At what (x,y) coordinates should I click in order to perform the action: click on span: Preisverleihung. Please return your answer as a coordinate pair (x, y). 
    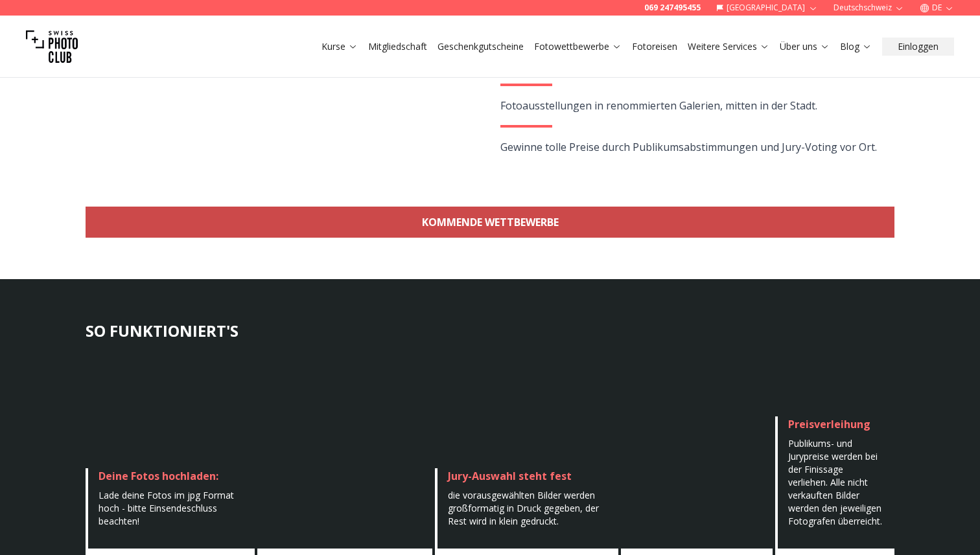
    Looking at the image, I should click on (829, 424).